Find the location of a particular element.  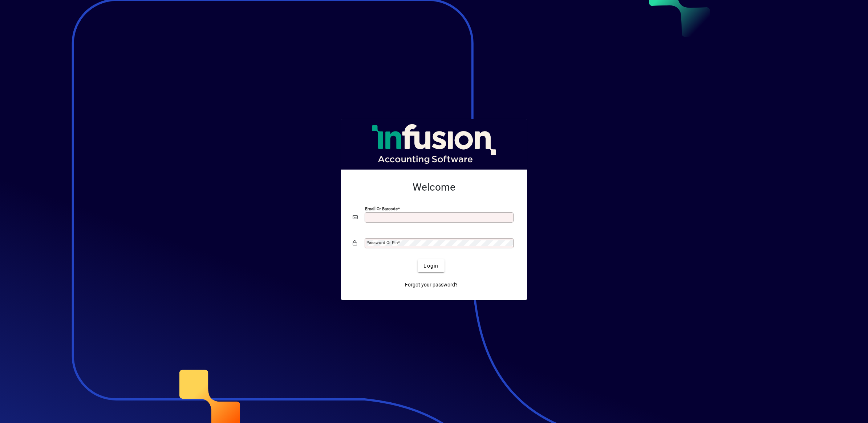

span: Forgot your password? is located at coordinates (431, 285).